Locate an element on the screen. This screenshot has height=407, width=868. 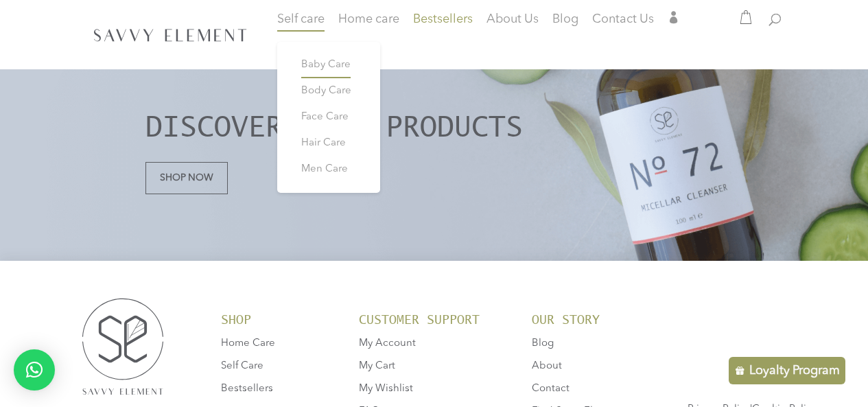
span: My Wishlist is located at coordinates (386, 388).